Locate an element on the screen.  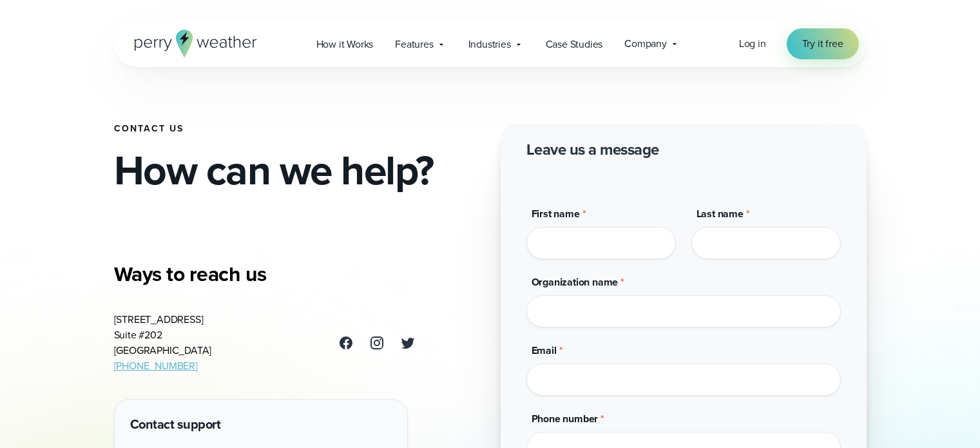
span: Email is located at coordinates (544, 350).